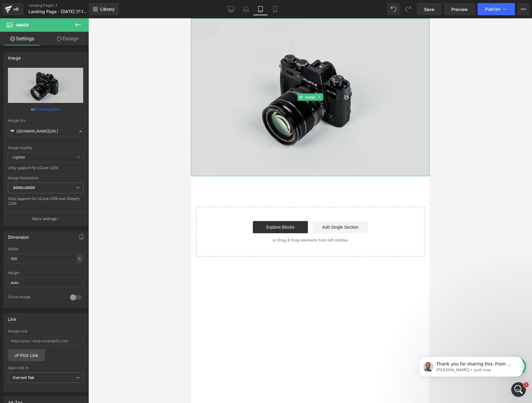  What do you see at coordinates (526, 385) in the screenshot?
I see `span: 1` at bounding box center [526, 385].